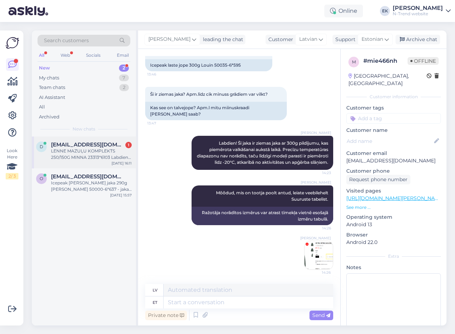 The image size is (455, 334). What do you see at coordinates (385, 61) in the screenshot?
I see `div: # mie466nh` at bounding box center [385, 61].